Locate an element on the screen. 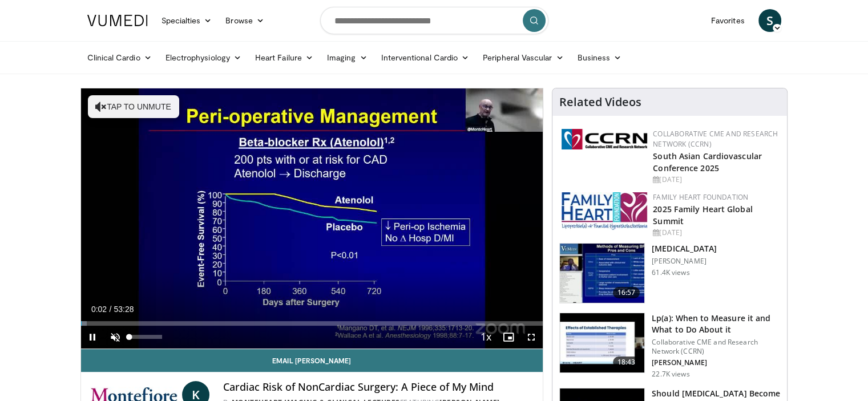 The image size is (868, 401). button: Fullscreen is located at coordinates (531, 337).